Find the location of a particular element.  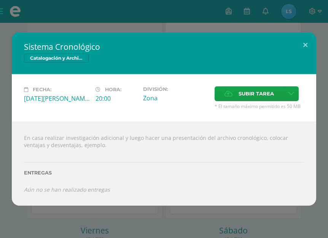

span: Hora: is located at coordinates (113, 89).